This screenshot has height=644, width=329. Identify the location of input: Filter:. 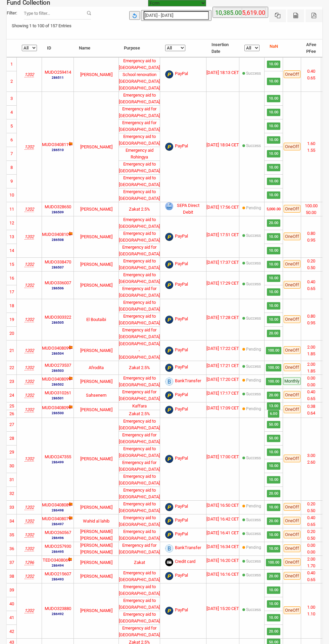
(57, 13).